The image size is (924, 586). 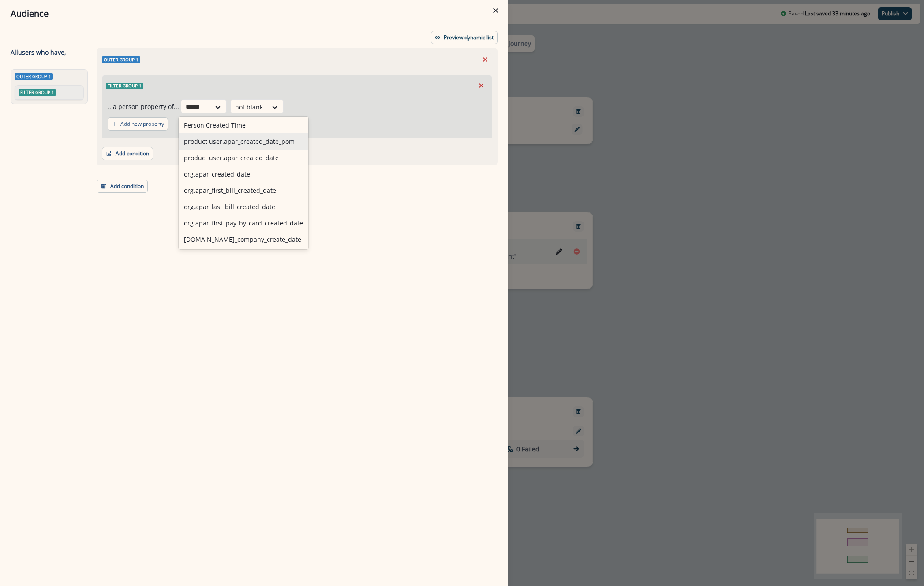 I want to click on button: Close, so click(x=496, y=11).